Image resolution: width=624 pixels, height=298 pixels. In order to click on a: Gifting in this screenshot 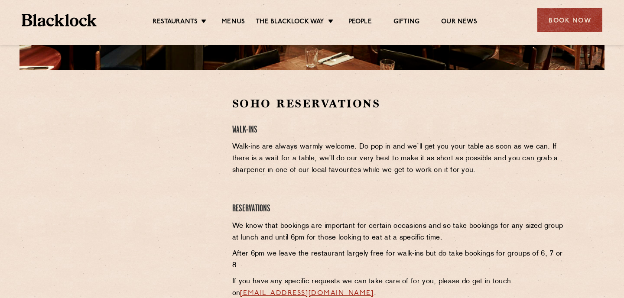, I will do `click(406, 23)`.